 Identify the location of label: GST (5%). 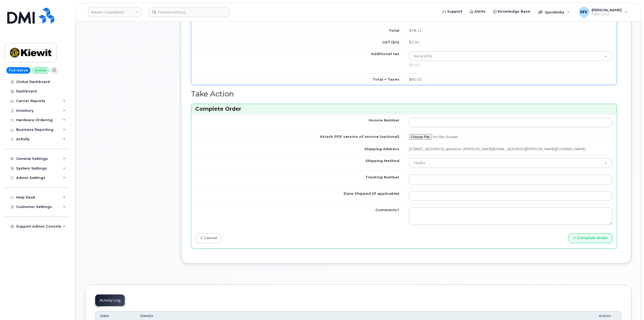
(391, 42).